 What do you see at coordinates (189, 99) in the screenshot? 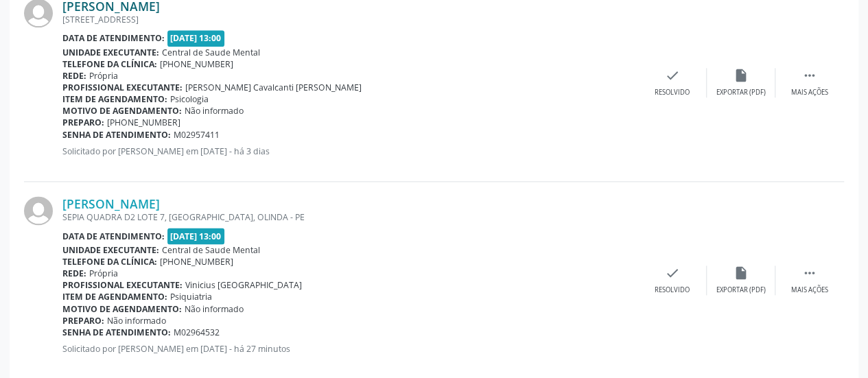
I see `span: Psicologia` at bounding box center [189, 99].